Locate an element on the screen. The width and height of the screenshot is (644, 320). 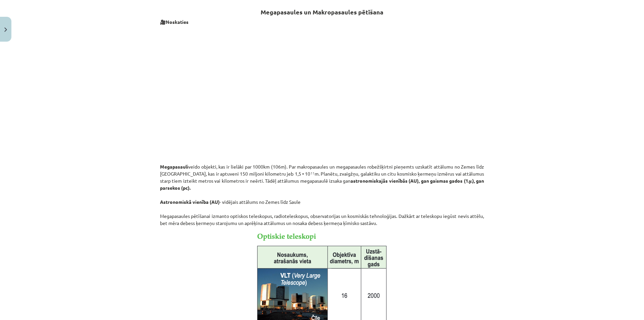
b: Noskaties is located at coordinates (177, 22).